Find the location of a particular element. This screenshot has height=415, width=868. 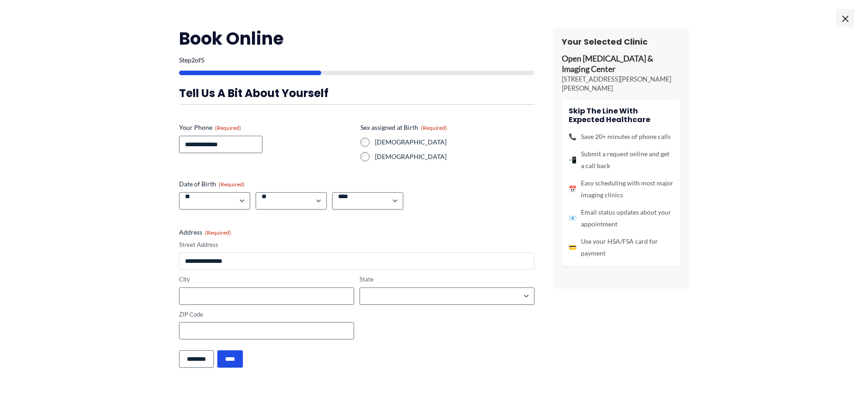

h4: Skip the line with Expected Healthcare is located at coordinates (621, 115).